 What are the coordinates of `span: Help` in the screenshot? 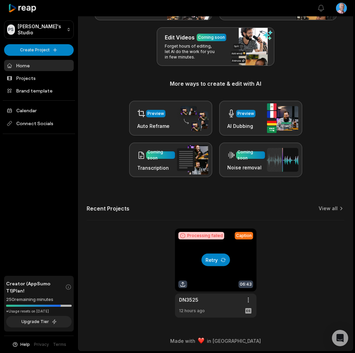 It's located at (25, 345).